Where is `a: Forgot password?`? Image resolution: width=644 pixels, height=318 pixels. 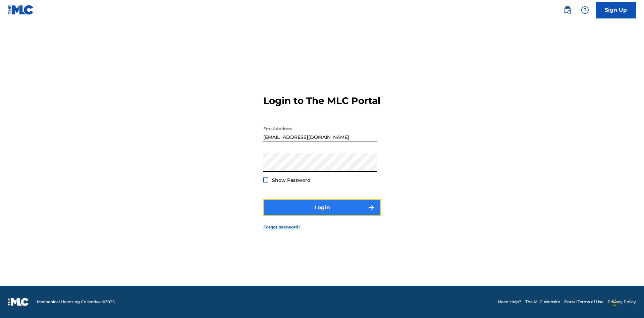 a: Forgot password? is located at coordinates (282, 227).